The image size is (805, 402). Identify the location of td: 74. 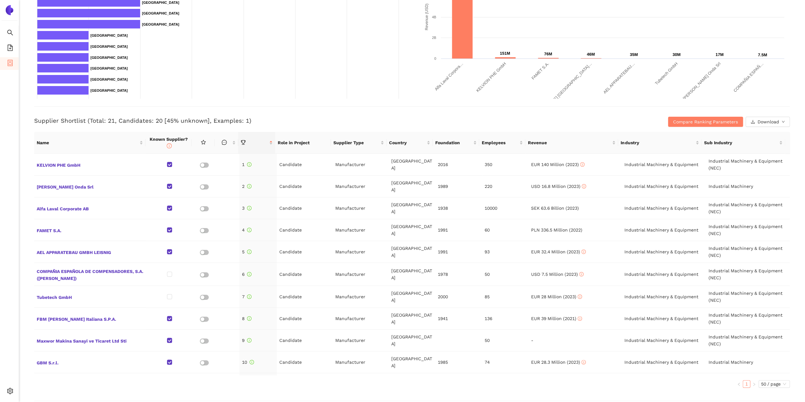
(505, 362).